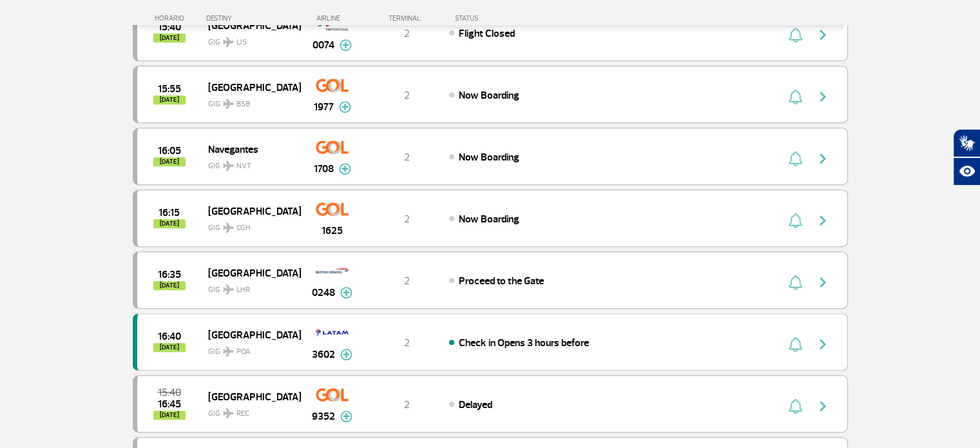 This screenshot has width=980, height=448. Describe the element at coordinates (243, 290) in the screenshot. I see `span: LHR` at that location.